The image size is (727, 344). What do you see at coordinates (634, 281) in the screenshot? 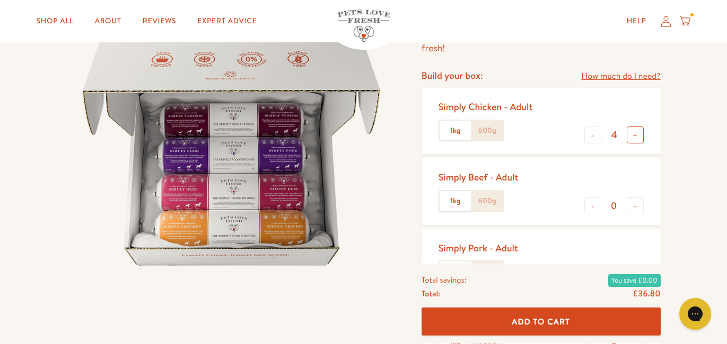
I see `span: You save £0.00` at bounding box center [634, 281].